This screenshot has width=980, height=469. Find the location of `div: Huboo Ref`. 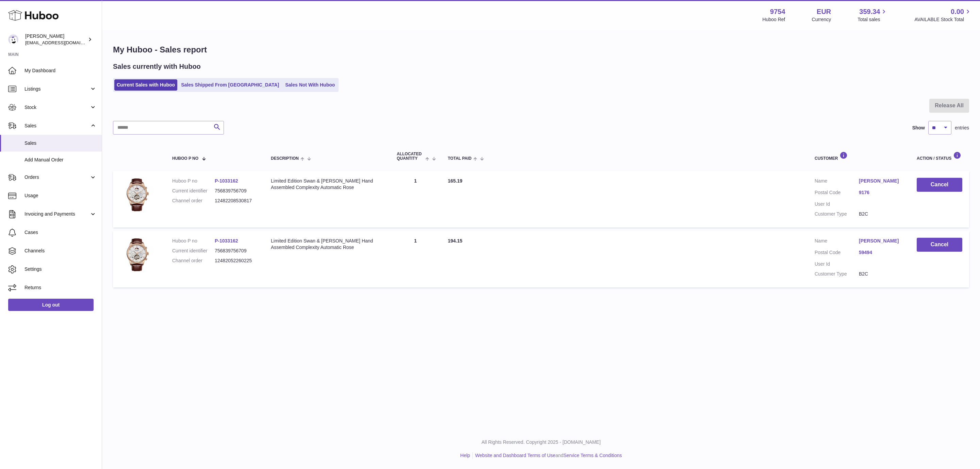

div: Huboo Ref is located at coordinates (773, 19).